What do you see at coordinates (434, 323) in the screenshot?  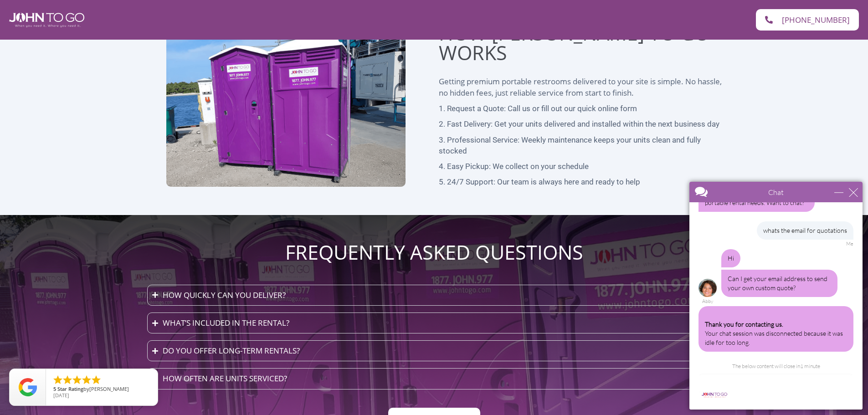 I see `summary: What’s included in the rental?` at bounding box center [434, 323].